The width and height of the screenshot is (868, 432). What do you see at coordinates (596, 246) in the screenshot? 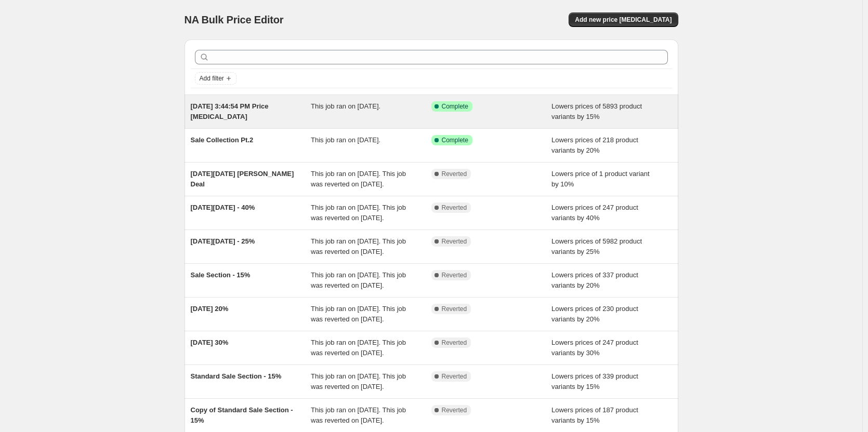
I see `span: Lowers prices of 5982 product variants by 25%` at bounding box center [596, 246].